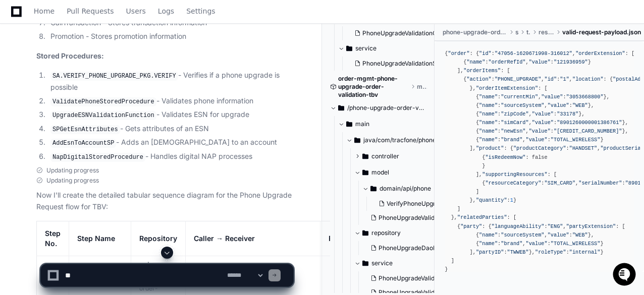  What do you see at coordinates (387, 108) in the screenshot?
I see `span: /phone-upgrade-order-validation-tbv/src` at bounding box center [387, 108].